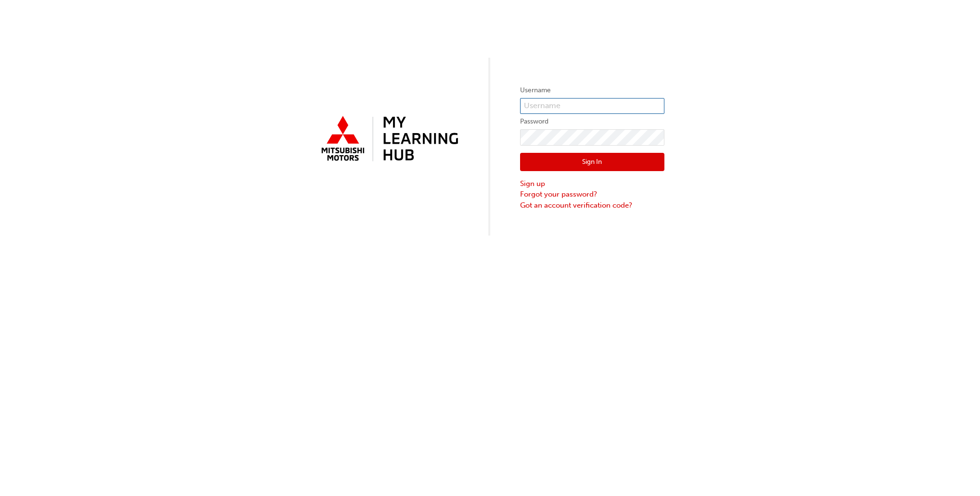 This screenshot has height=496, width=980. I want to click on input: Username, so click(592, 107).